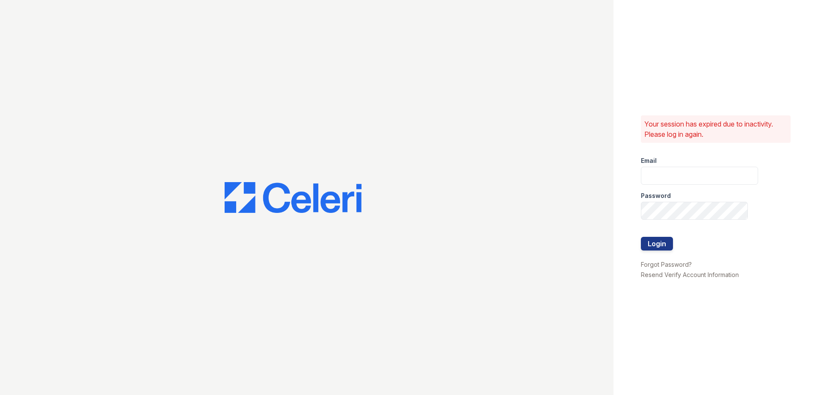 The width and height of the screenshot is (818, 395). I want to click on button: Login, so click(657, 244).